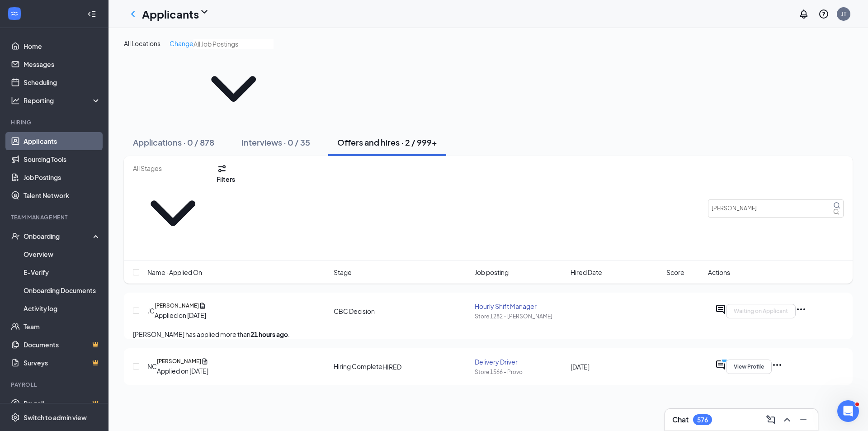 The image size is (868, 431). Describe the element at coordinates (62, 290) in the screenshot. I see `a: Onboarding Documents` at that location.